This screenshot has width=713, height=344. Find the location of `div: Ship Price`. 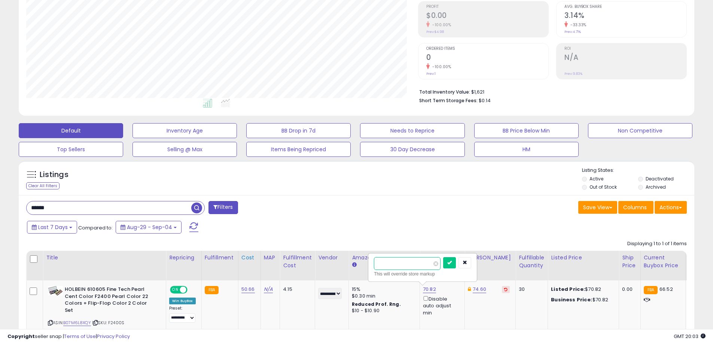

div: Ship Price is located at coordinates (630, 262).